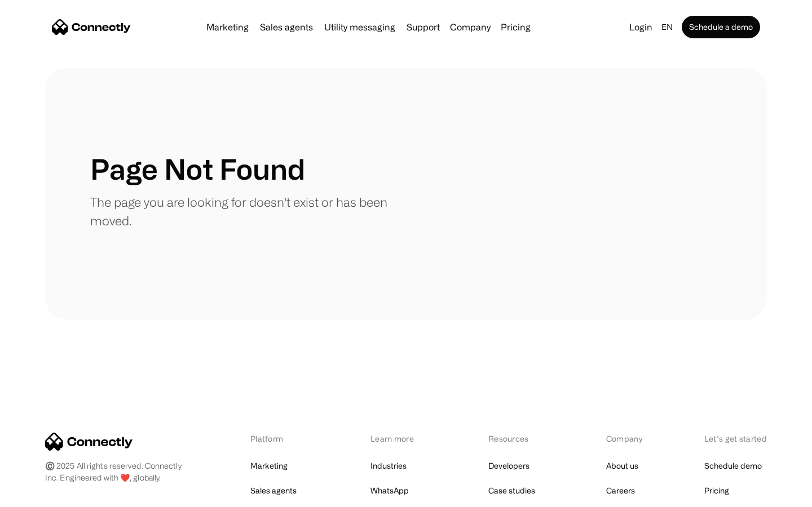  What do you see at coordinates (390, 491) in the screenshot?
I see `a: WhatsApp` at bounding box center [390, 491].